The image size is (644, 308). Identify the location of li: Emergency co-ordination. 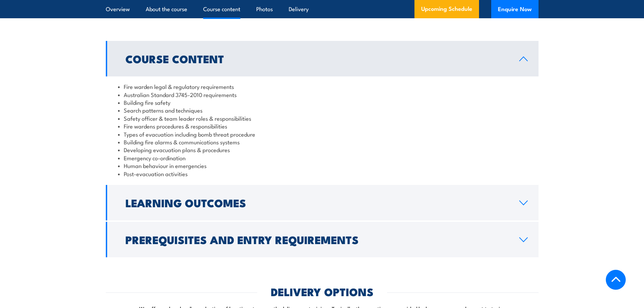
(322, 157).